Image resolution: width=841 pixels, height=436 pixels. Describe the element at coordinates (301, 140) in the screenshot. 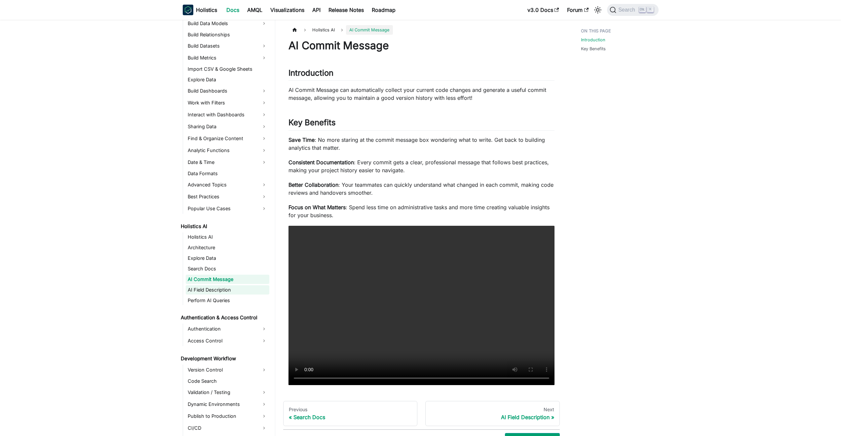

I see `strong: Save Time` at that location.